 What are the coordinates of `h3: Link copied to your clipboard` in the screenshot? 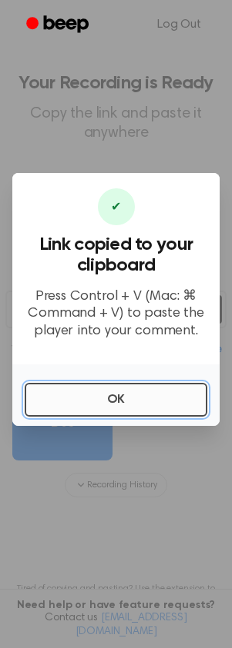 It's located at (115, 255).